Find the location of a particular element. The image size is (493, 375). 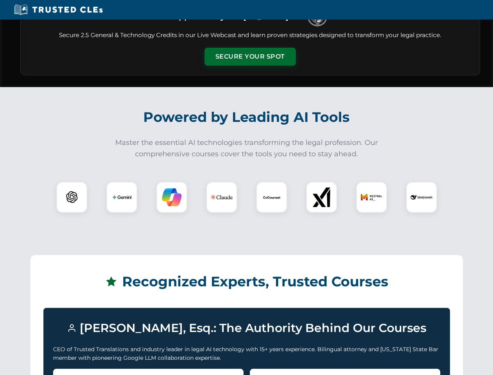

img: Mistral AI Logo is located at coordinates (372, 197).